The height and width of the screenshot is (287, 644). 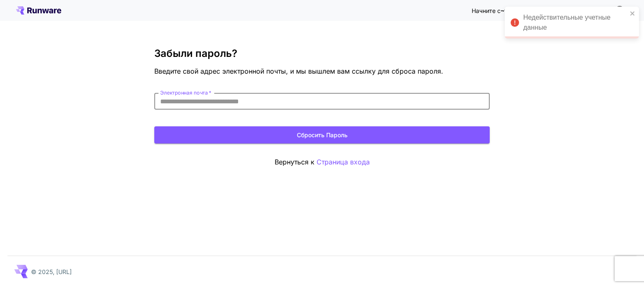 I want to click on button: Чтобы получить бесплатный кредит, вам необходимо зарегистрироваться, указав рабочий адрес электро..., so click(x=620, y=10).